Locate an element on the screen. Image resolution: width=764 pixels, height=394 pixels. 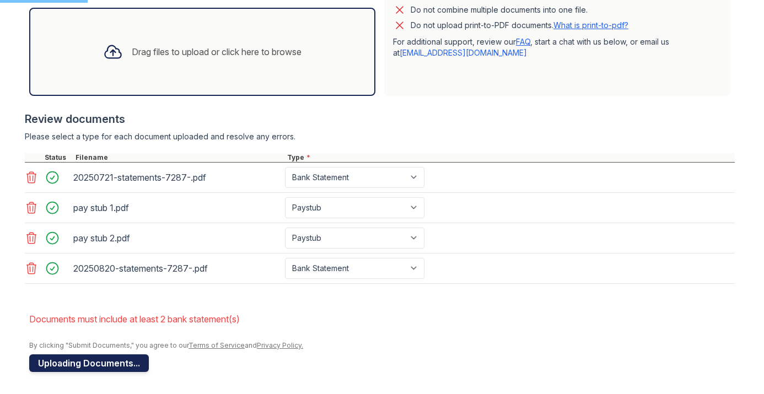
div: Status is located at coordinates (58, 158).